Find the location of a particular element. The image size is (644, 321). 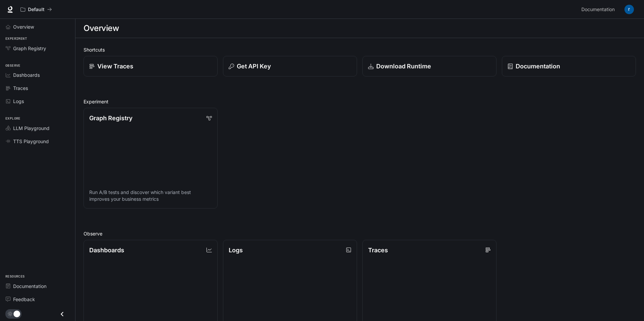

a: View Traces is located at coordinates (151, 66).